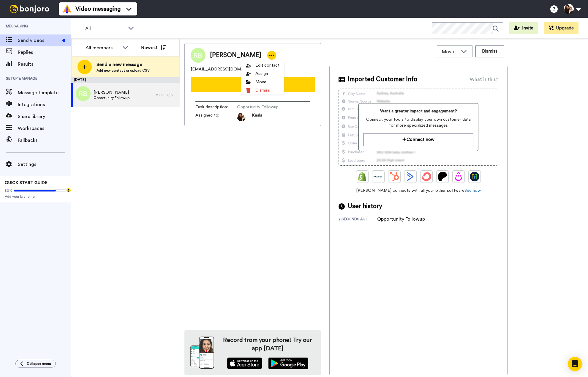 The width and height of the screenshot is (588, 377). What do you see at coordinates (45, 52) in the screenshot?
I see `span: Replies` at bounding box center [45, 52].